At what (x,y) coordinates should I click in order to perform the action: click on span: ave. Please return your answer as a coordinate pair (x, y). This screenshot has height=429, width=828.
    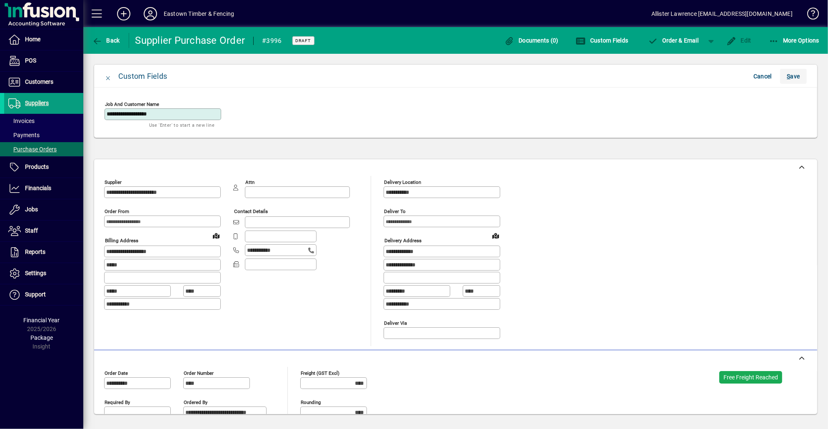
    Looking at the image, I should click on (793, 76).